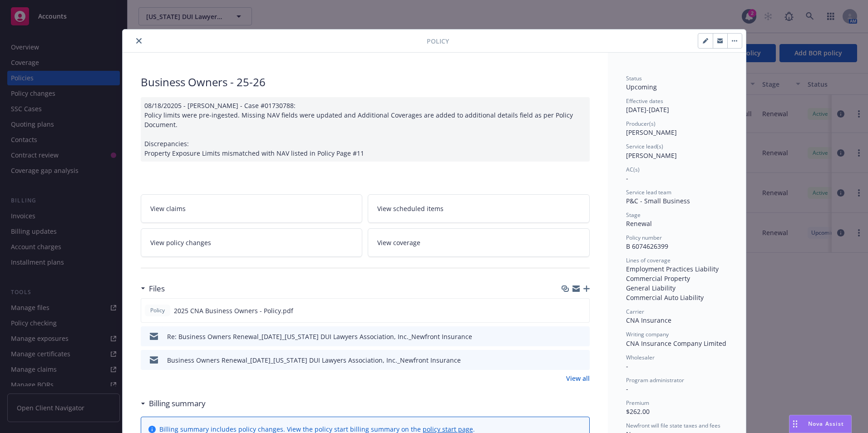 This screenshot has width=868, height=433. I want to click on div: Commercial Auto Liability, so click(677, 297).